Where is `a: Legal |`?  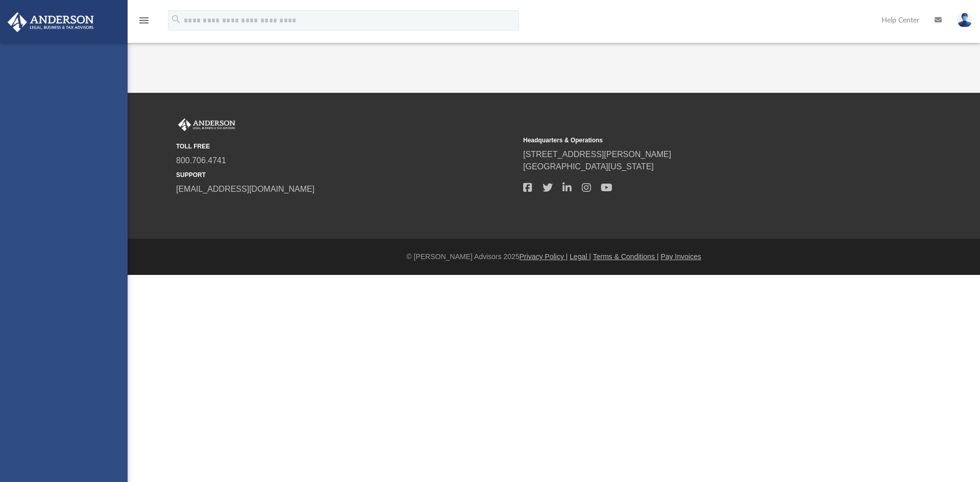 a: Legal | is located at coordinates (580, 256).